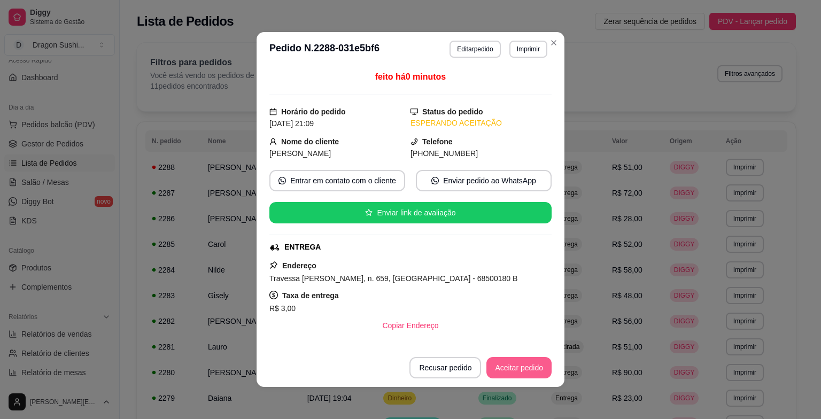 The height and width of the screenshot is (419, 821). What do you see at coordinates (410, 326) in the screenshot?
I see `button: Copiar Endereço` at bounding box center [410, 326].